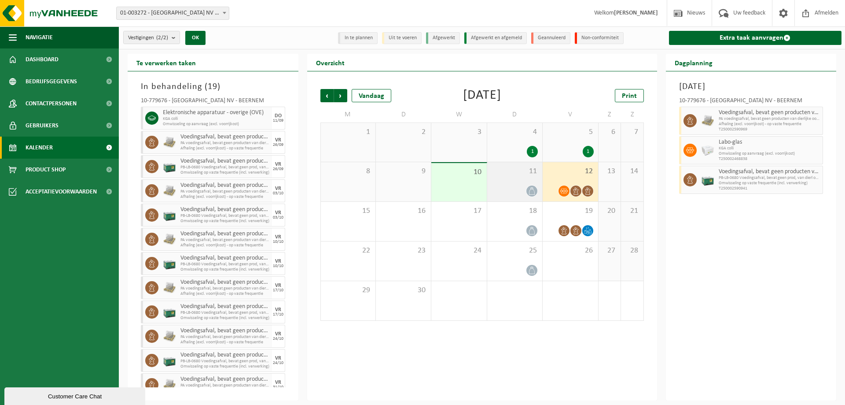 Image resolution: width=845 pixels, height=405 pixels. What do you see at coordinates (278, 290) in the screenshot?
I see `div: 17/10` at bounding box center [278, 290].